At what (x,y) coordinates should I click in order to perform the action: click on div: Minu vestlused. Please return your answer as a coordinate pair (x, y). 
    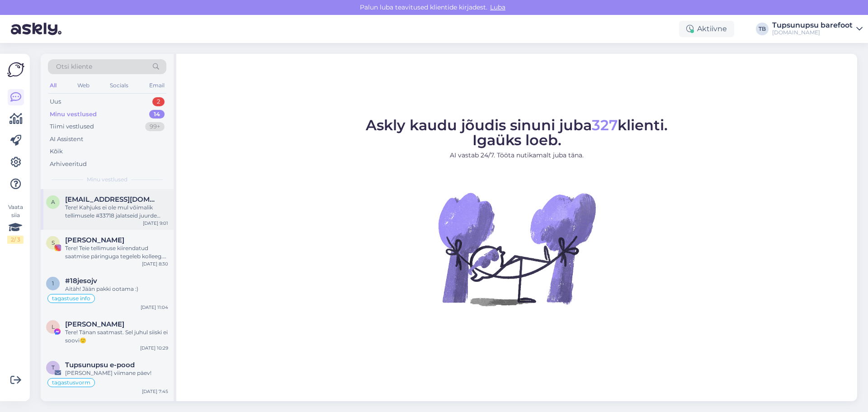
    Looking at the image, I should click on (74, 114).